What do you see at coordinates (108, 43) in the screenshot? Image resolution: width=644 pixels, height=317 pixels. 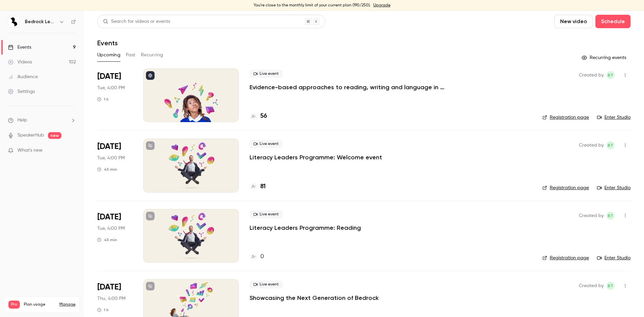 I see `h1: Events` at bounding box center [108, 43].